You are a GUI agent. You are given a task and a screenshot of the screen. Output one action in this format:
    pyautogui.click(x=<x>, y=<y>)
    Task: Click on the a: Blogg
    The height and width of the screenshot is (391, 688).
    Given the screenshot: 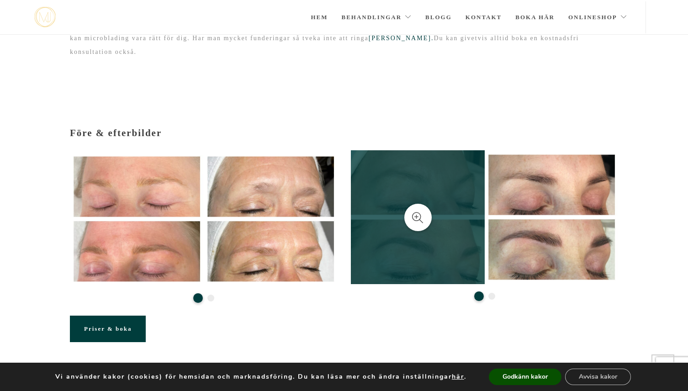 What is the action you would take?
    pyautogui.click(x=438, y=17)
    